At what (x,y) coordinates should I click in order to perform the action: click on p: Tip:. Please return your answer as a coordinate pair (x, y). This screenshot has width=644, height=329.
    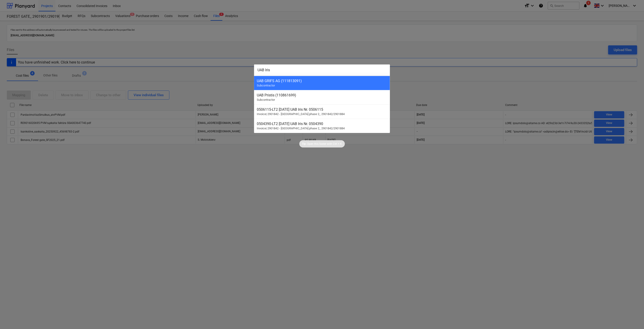
    Looking at the image, I should click on (305, 144).